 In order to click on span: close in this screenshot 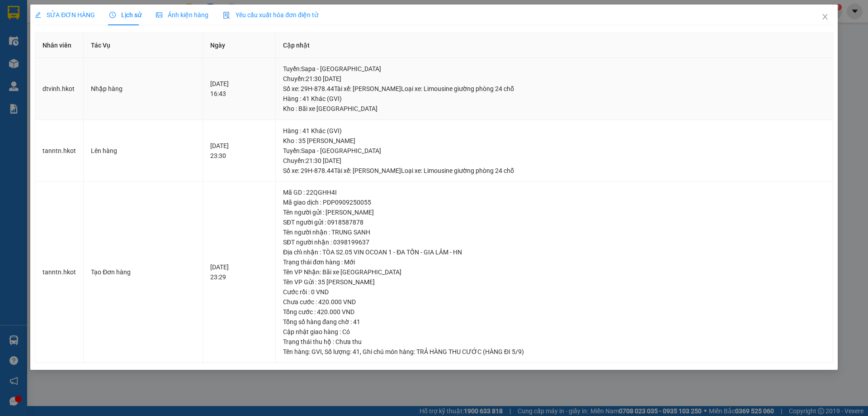, I will do `click(825, 17)`.